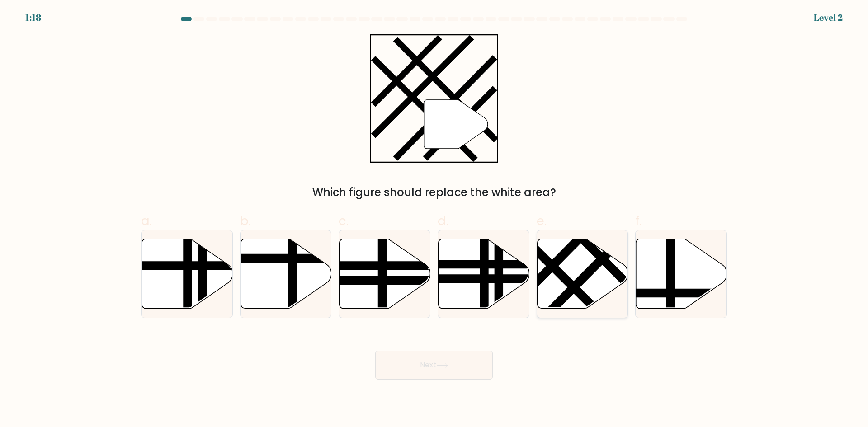  What do you see at coordinates (828, 17) in the screenshot?
I see `div: Level 2` at bounding box center [828, 17].